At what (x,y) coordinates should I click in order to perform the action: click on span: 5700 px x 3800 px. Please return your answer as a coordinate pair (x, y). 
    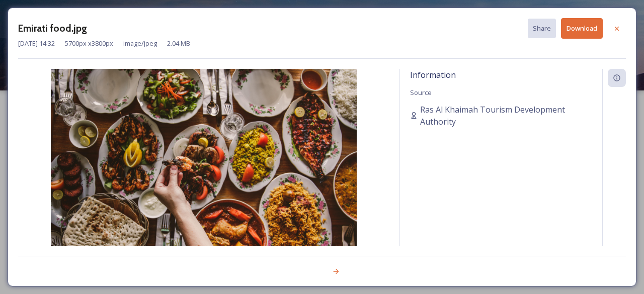
    Looking at the image, I should click on (89, 43).